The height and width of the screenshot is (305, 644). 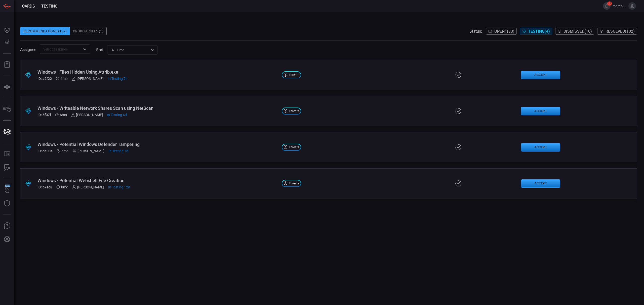 I want to click on div: Windows - Files Hidden Using Attrib.exe, so click(x=158, y=72).